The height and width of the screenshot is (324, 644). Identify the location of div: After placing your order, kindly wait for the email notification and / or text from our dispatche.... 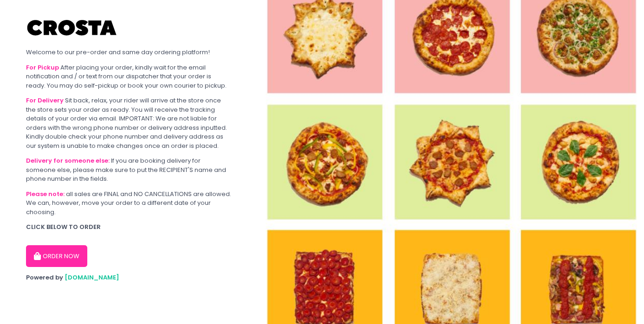
(129, 76).